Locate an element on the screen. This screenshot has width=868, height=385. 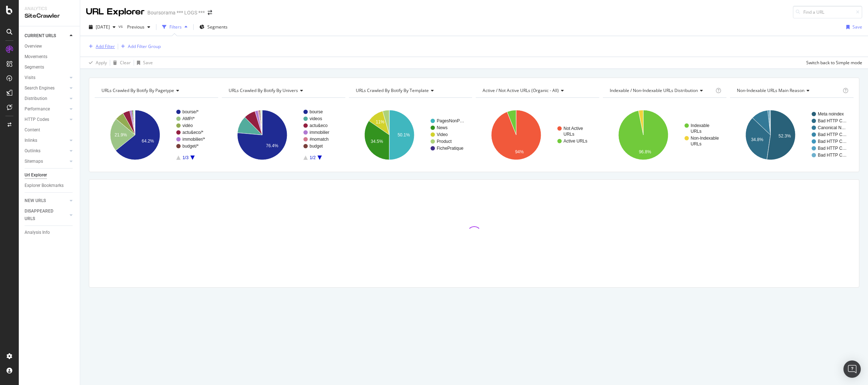
text: 76.4% is located at coordinates (272, 146).